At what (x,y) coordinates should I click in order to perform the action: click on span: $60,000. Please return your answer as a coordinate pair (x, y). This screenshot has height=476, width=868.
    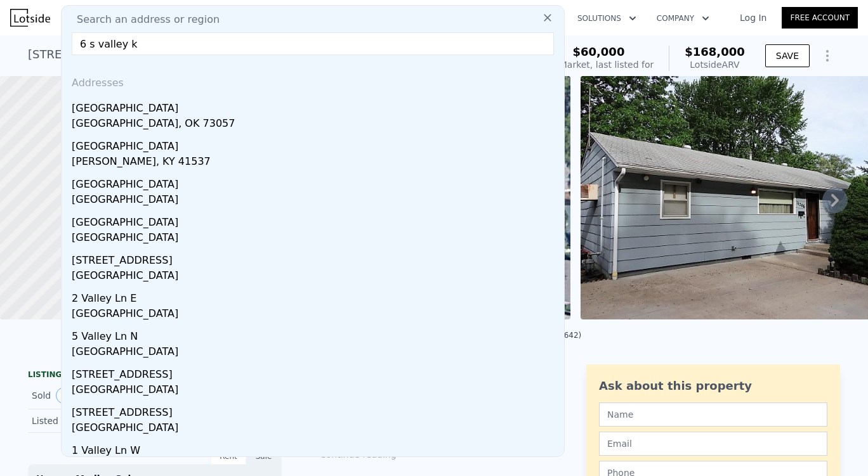
    Looking at the image, I should click on (598, 51).